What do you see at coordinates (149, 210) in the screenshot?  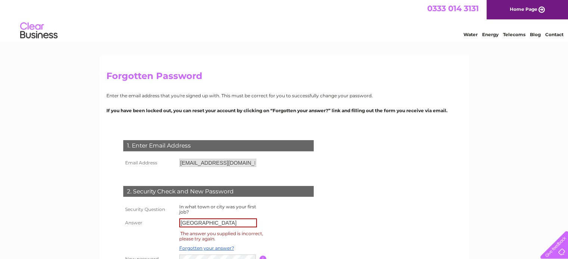 I see `th: Security Question` at bounding box center [149, 210].